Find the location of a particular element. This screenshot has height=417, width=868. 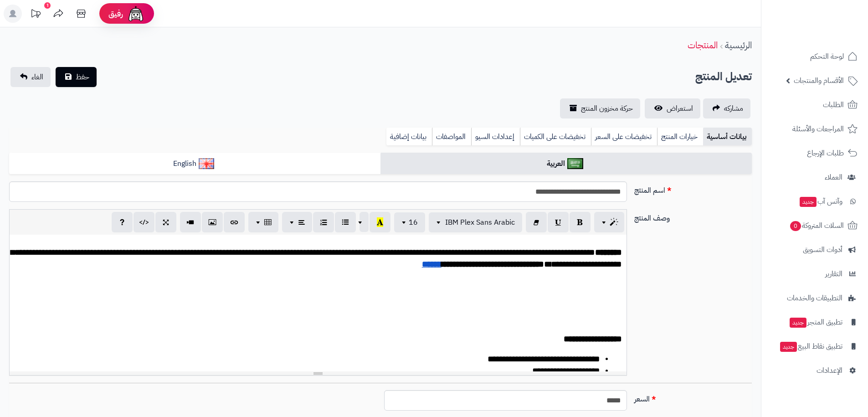

span: 0 is located at coordinates (796, 227).